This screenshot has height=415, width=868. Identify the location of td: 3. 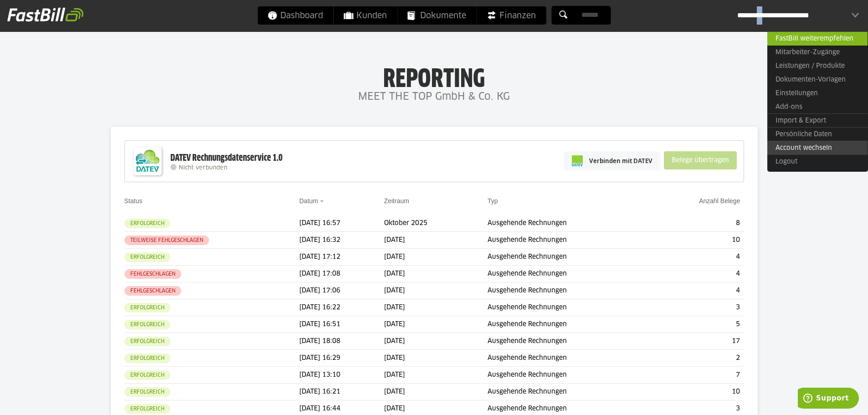
(698, 307).